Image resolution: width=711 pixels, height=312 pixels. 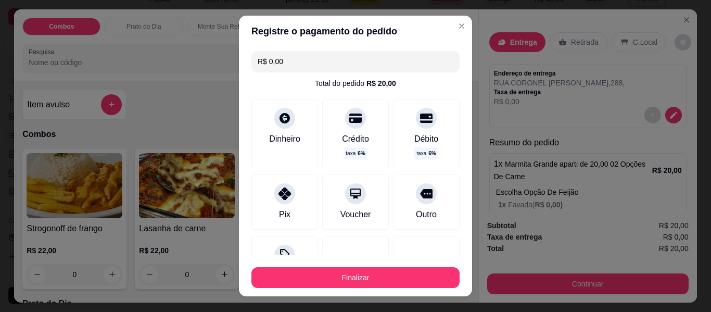 I want to click on div: Débito, so click(x=426, y=139).